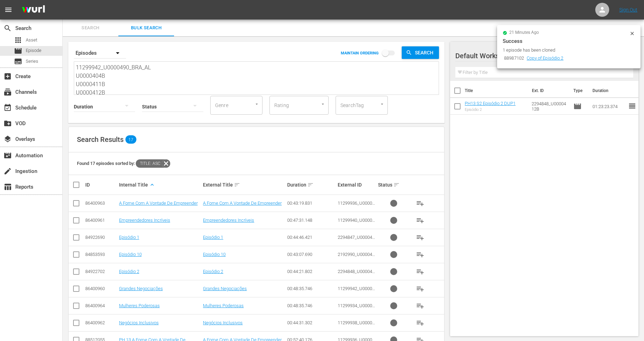 This screenshot has height=341, width=644. I want to click on th: Duration, so click(609, 91).